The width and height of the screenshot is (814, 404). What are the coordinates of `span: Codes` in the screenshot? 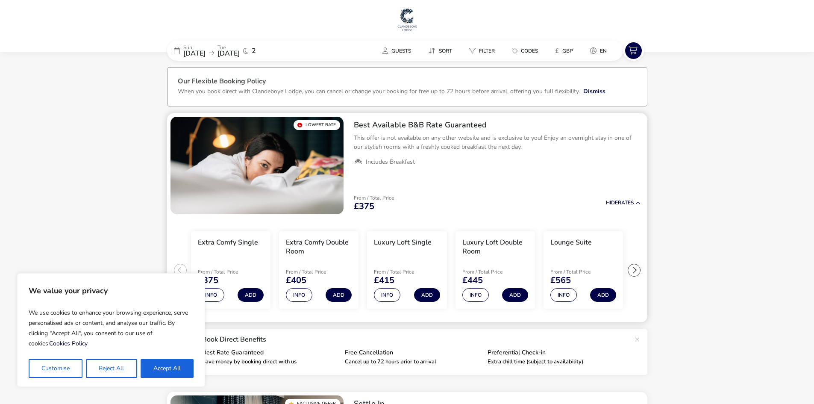 It's located at (529, 51).